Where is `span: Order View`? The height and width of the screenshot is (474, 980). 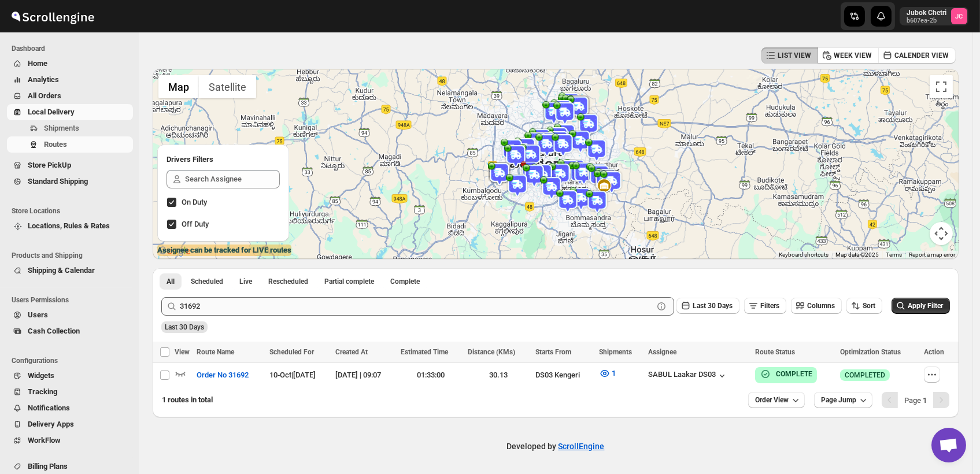
span: Order View is located at coordinates (771, 400).